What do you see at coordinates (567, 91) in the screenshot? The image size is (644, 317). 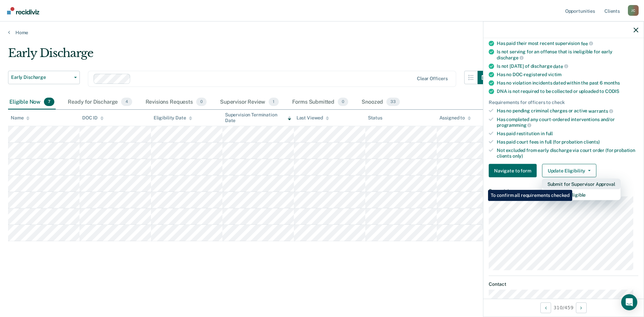 I see `div: DNA is not required to be collected or uploaded to` at bounding box center [567, 91].